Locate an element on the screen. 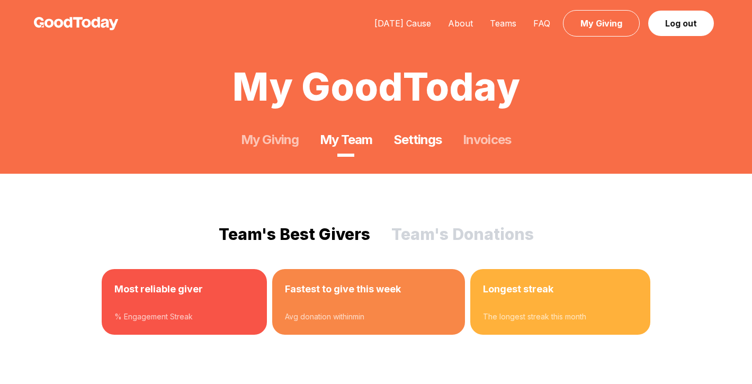  a: About is located at coordinates (460, 23).